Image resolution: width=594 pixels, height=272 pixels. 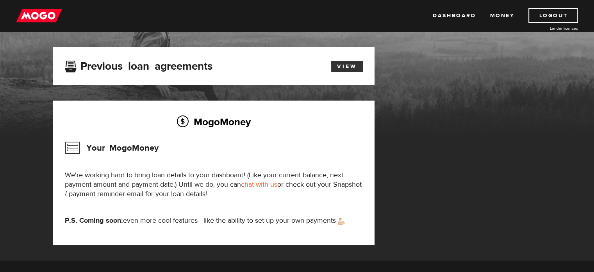 I want to click on p: even more cool features—like the ability to set up your own payments, so click(x=214, y=220).